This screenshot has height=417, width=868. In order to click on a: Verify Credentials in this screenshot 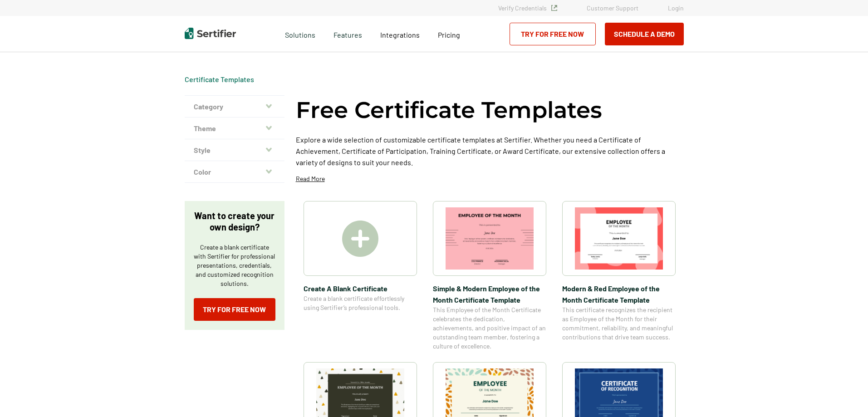, I will do `click(528, 8)`.